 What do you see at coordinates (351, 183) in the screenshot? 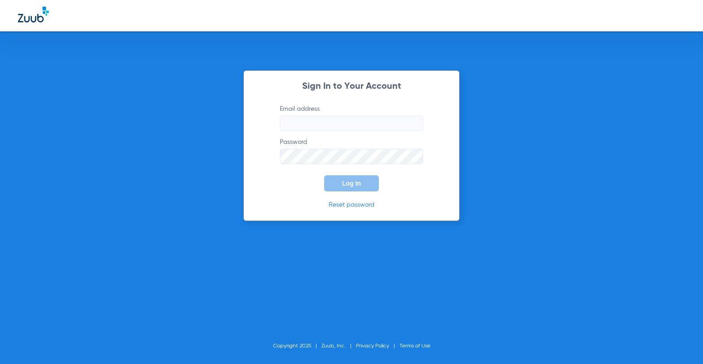
I see `span: Log In` at bounding box center [351, 183].